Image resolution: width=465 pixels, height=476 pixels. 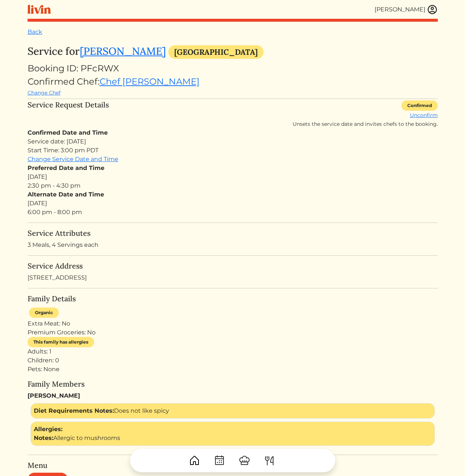 What do you see at coordinates (419, 106) in the screenshot?
I see `div: Confirmed` at bounding box center [419, 106].